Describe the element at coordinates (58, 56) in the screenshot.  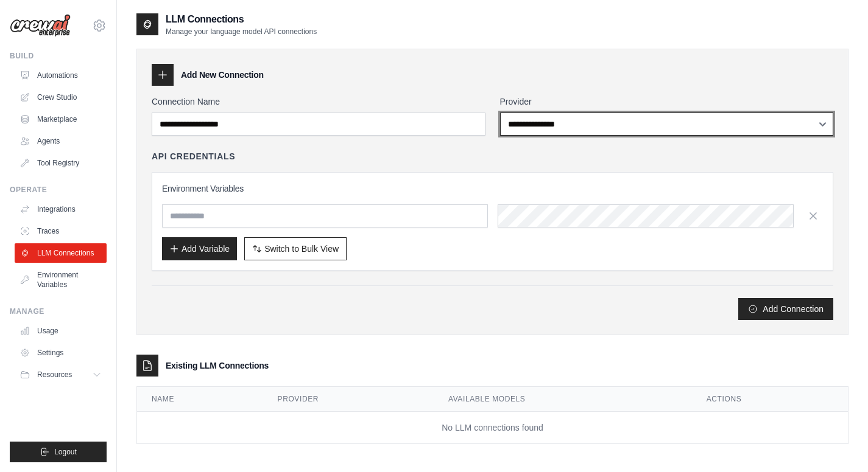
I see `div: Build` at that location.